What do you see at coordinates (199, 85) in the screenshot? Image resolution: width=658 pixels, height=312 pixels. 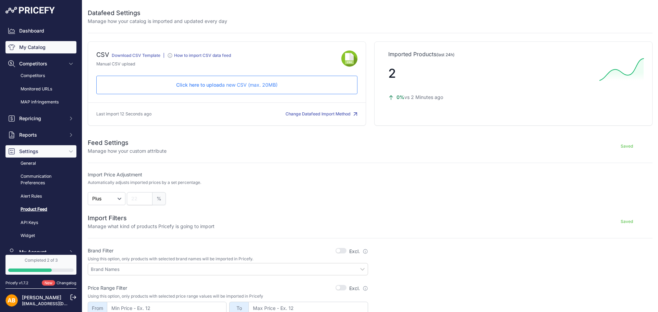 I see `span: Click here to upload` at bounding box center [199, 85].